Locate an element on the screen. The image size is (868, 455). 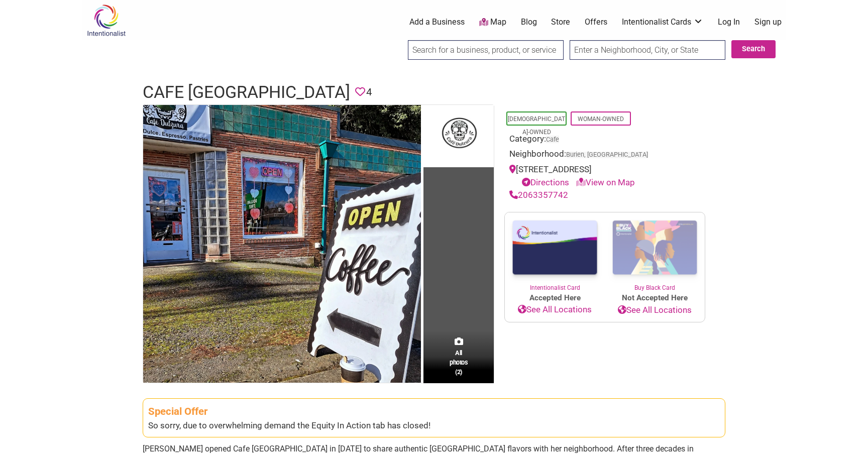
a: Sign up is located at coordinates (768, 22).